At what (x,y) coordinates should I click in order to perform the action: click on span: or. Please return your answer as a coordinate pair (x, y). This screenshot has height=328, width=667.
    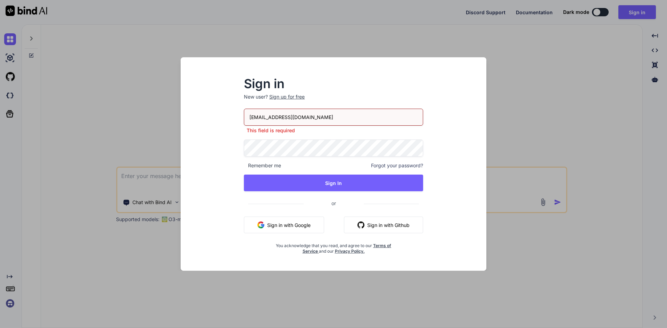
    Looking at the image, I should click on (333, 203).